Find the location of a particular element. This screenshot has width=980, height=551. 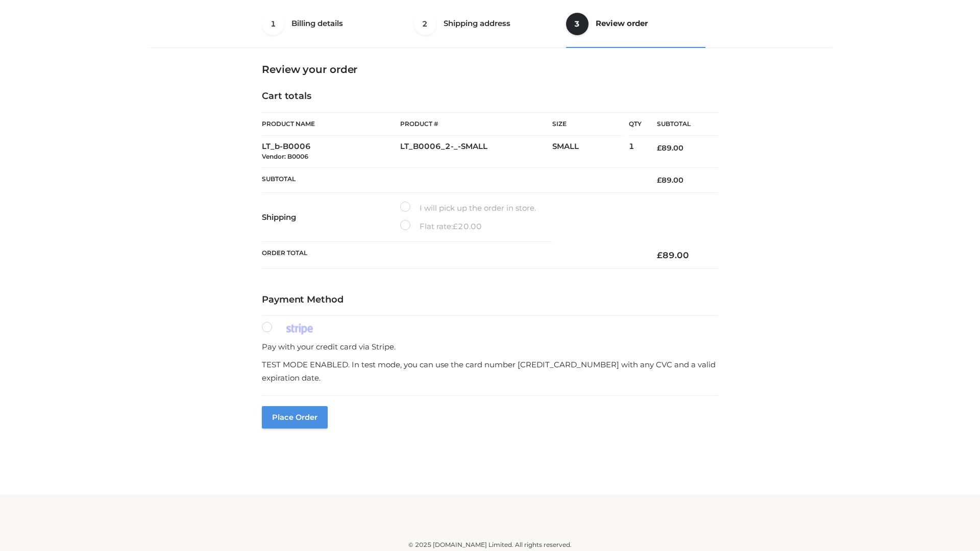

h4: Cart totals is located at coordinates (490, 96).